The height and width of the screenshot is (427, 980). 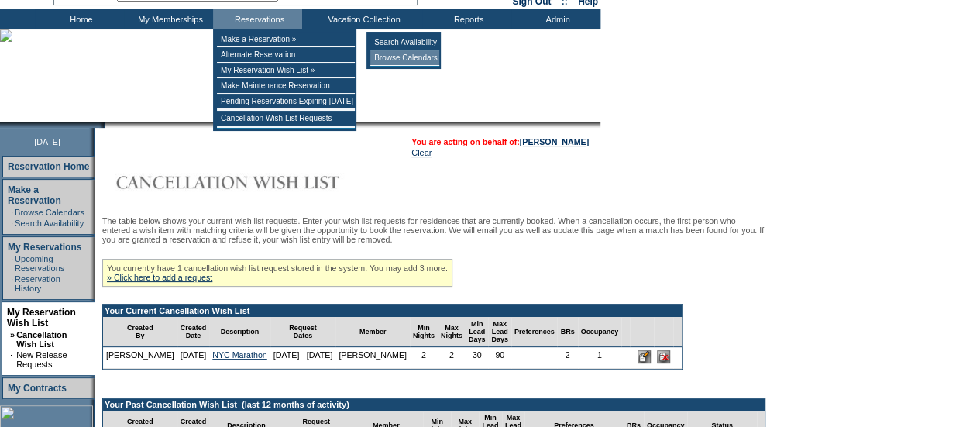 What do you see at coordinates (160, 277) in the screenshot?
I see `a: » Click here to add a request` at bounding box center [160, 277].